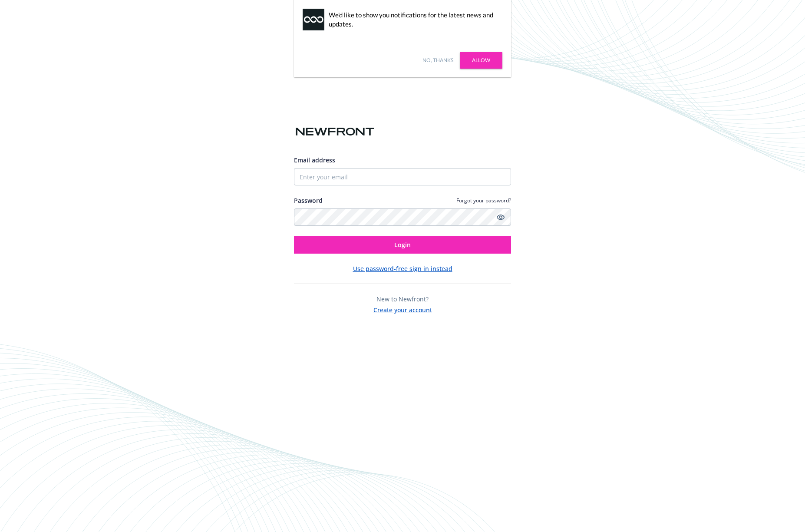 This screenshot has height=532, width=805. Describe the element at coordinates (501, 217) in the screenshot. I see `a: Show password` at that location.